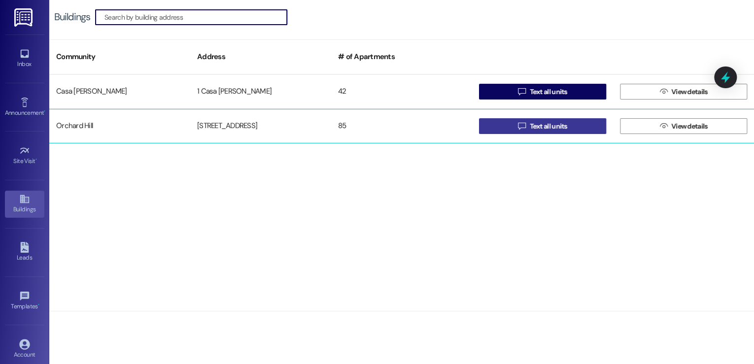 Image resolution: width=754 pixels, height=364 pixels. I want to click on div: Orchard Hill, so click(120, 126).